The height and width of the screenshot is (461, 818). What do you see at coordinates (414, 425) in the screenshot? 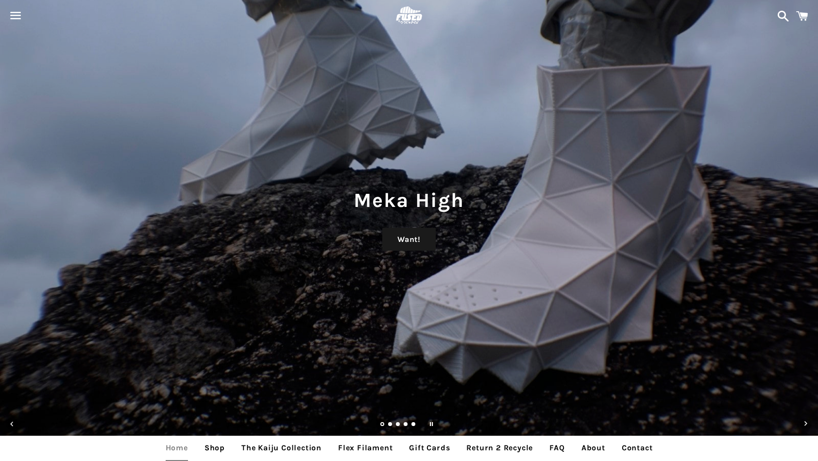
I see `a: Load slide 5` at bounding box center [414, 425].